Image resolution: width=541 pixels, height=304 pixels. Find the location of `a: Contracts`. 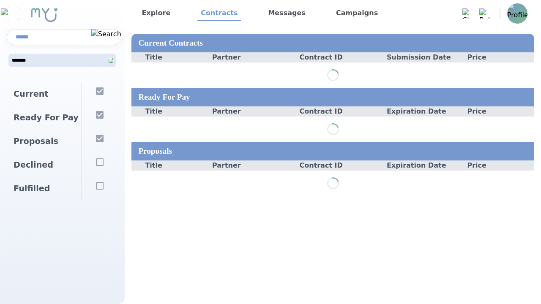

a: Contracts is located at coordinates (219, 14).